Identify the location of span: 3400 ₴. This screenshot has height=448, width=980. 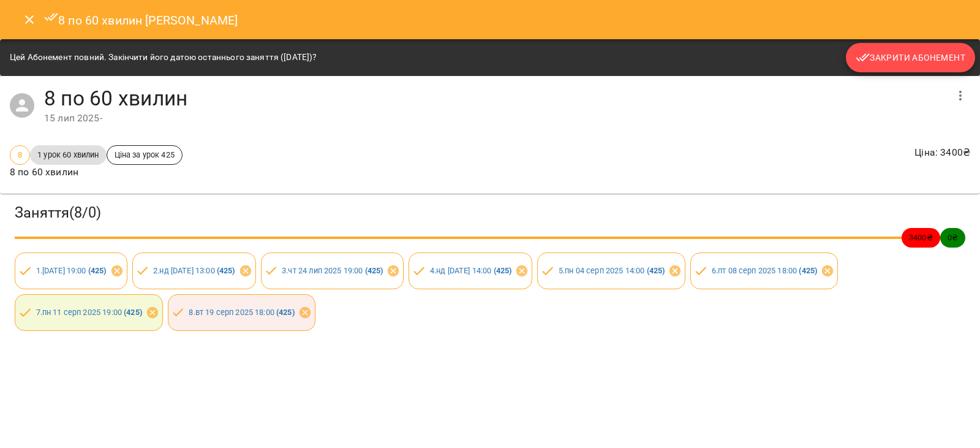
(921, 237).